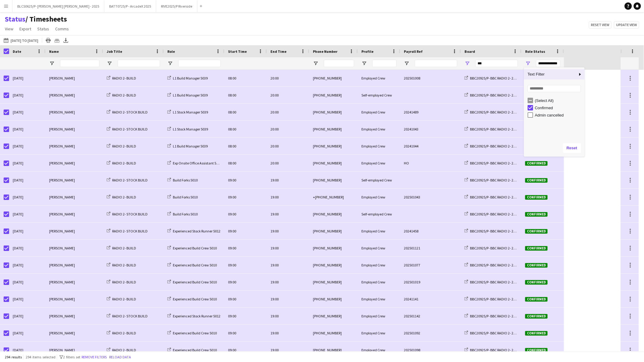  I want to click on input: Board Filter Input, so click(496, 63).